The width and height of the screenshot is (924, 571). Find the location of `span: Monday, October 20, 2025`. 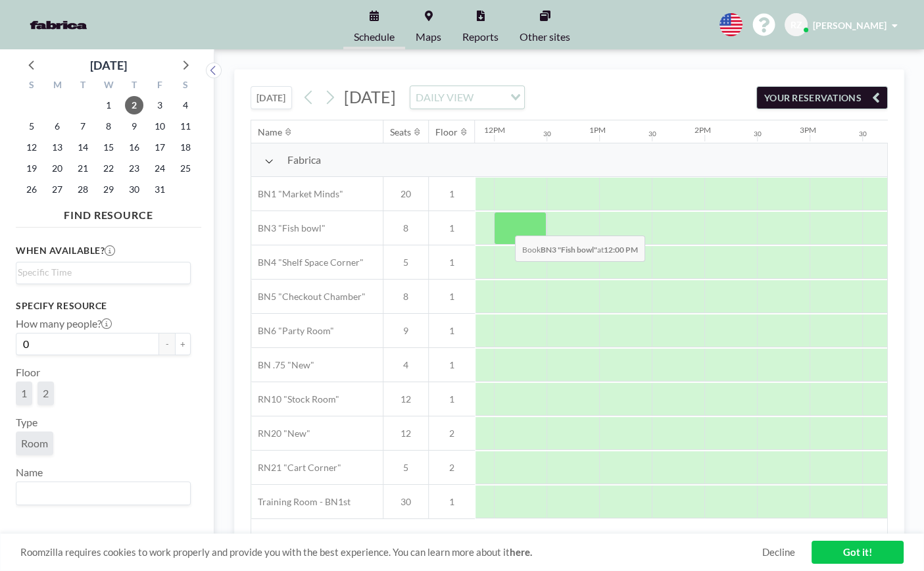

span: Monday, October 20, 2025 is located at coordinates (57, 168).